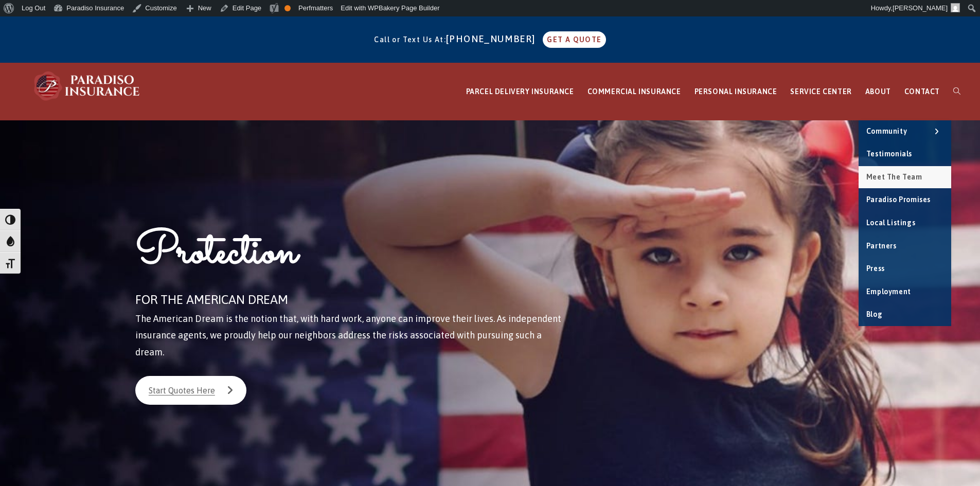 This screenshot has width=980, height=486. Describe the element at coordinates (879, 92) in the screenshot. I see `span: ABOUT` at that location.